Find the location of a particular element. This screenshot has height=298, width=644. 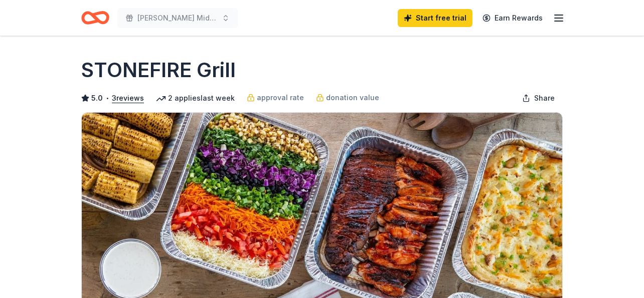

span: donation value is located at coordinates (352, 97).